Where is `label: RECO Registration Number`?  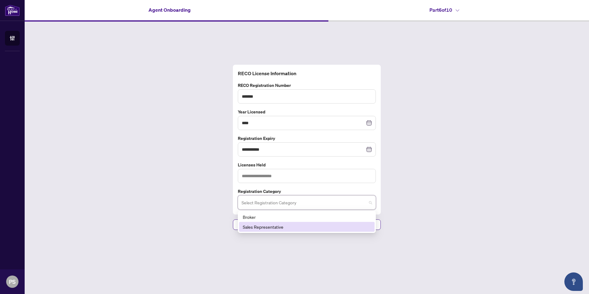
label: RECO Registration Number is located at coordinates (307, 85).